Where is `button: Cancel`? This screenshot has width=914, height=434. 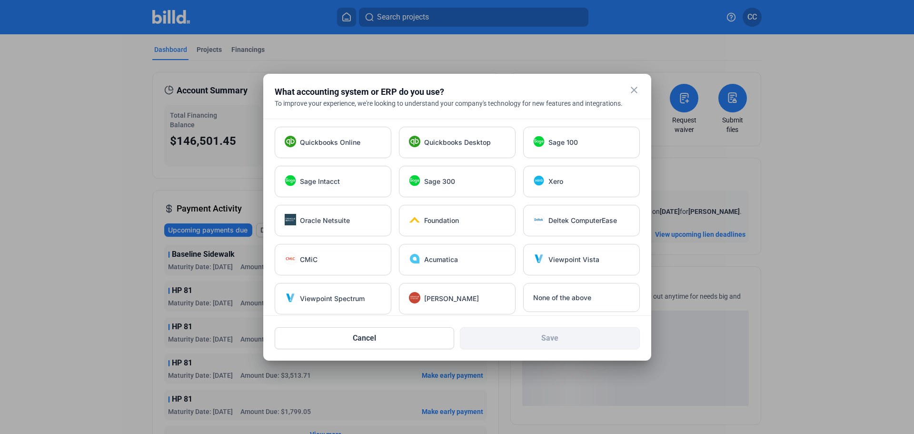
button: Cancel is located at coordinates (365, 338).